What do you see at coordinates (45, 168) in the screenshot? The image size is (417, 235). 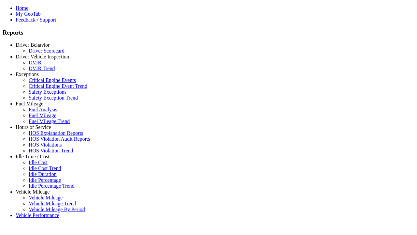 I see `a: Idle Cost Trend` at bounding box center [45, 168].